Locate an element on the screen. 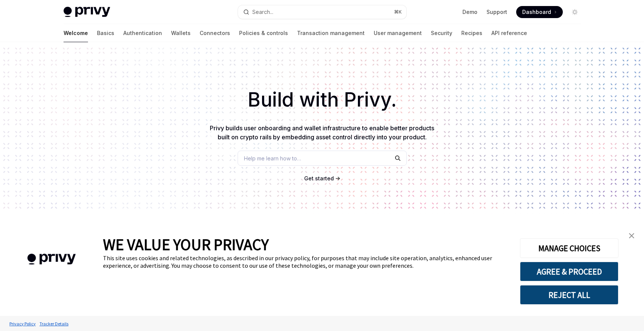  div: This site uses cookies and related technologies, as described in our privacy policy, for purposes... is located at coordinates (306, 262).